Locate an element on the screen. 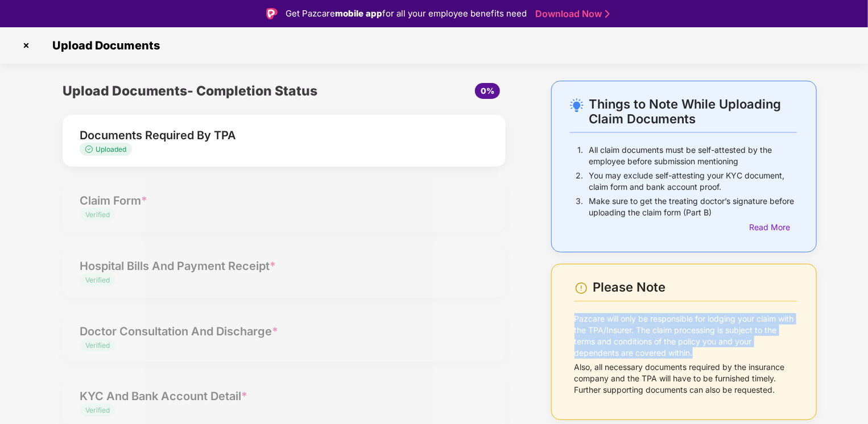 The image size is (868, 424). p: You may exclude self-attesting your KYC document, claim form and bank account proof. is located at coordinates (693, 181).